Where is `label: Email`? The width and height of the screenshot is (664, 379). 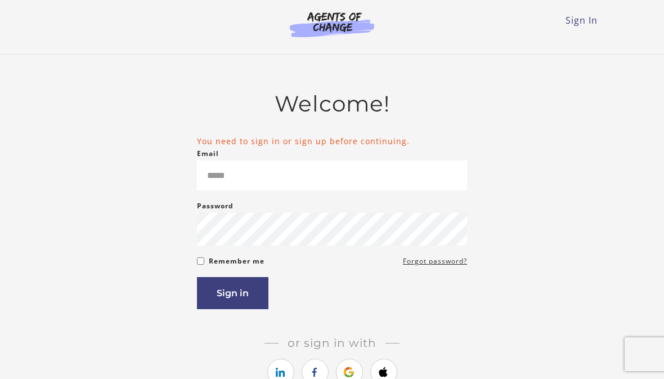
label: Email is located at coordinates (208, 154).